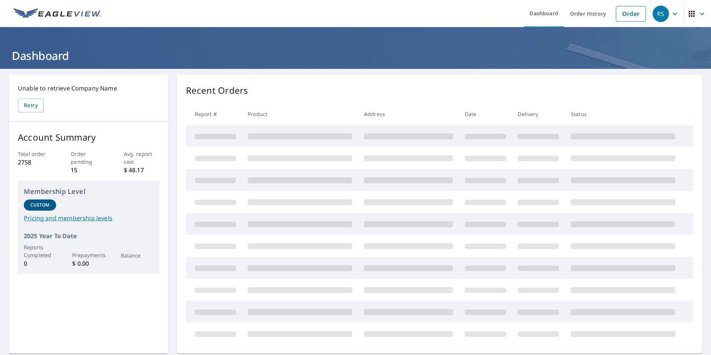  I want to click on p: 2025 Year To Date, so click(89, 236).